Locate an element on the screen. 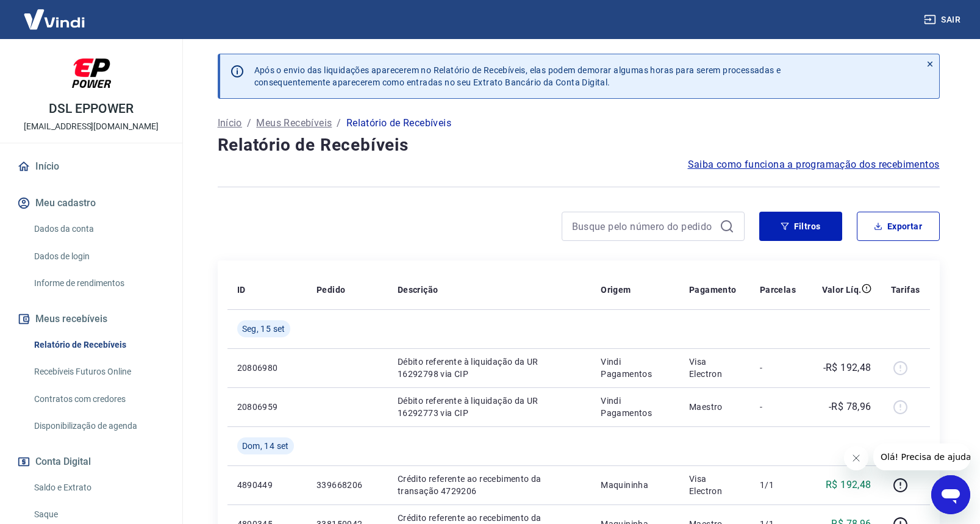 The width and height of the screenshot is (980, 524). a: Informe de rendimentos is located at coordinates (98, 283).